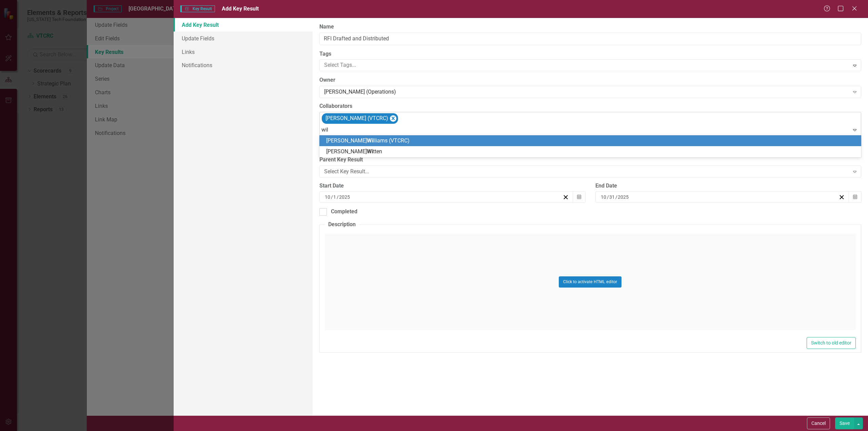 The height and width of the screenshot is (431, 868). I want to click on a: Update Fields, so click(243, 39).